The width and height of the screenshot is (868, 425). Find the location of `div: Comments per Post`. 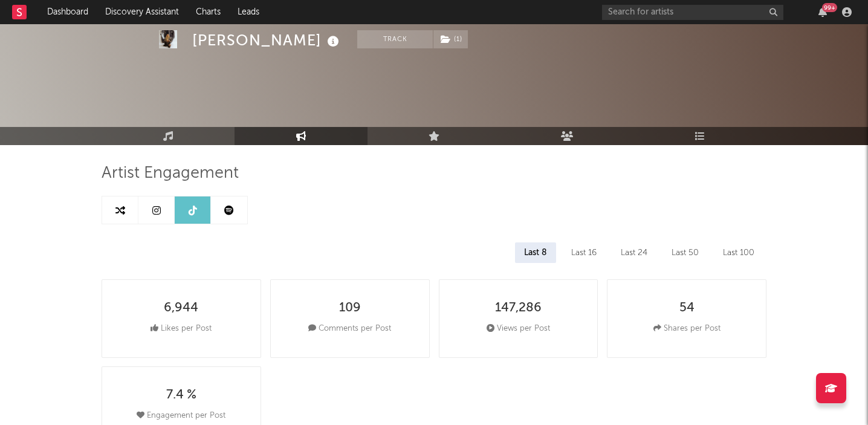

div: Comments per Post is located at coordinates (349, 329).